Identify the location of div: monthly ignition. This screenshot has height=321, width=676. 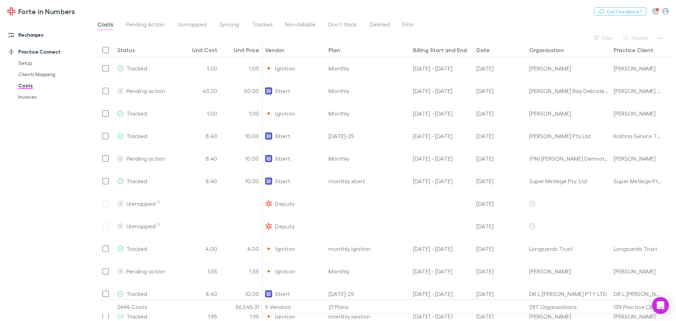
(368, 249).